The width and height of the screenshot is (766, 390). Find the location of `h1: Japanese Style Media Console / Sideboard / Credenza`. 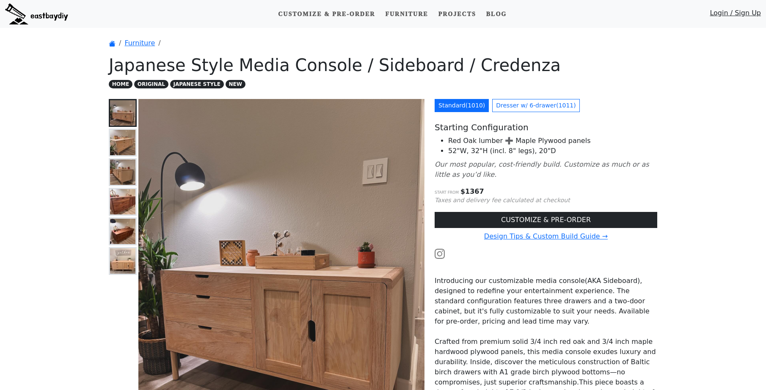

h1: Japanese Style Media Console / Sideboard / Credenza is located at coordinates (383, 65).